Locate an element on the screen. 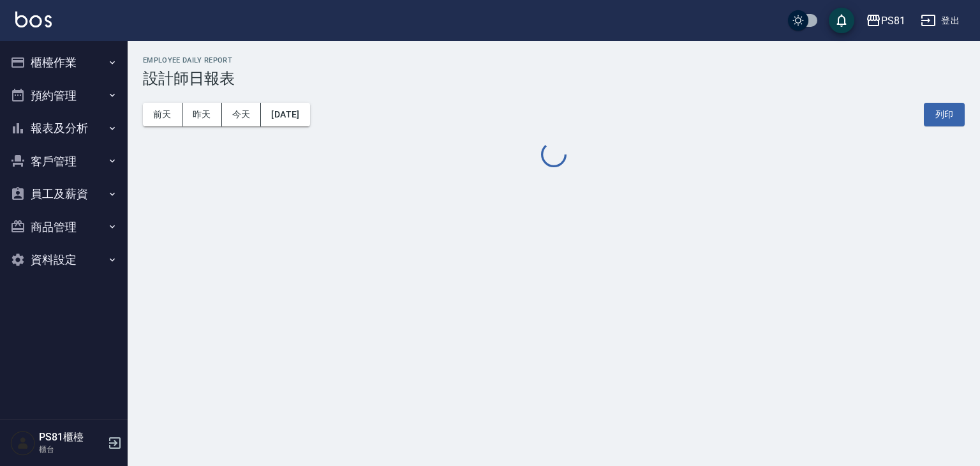 This screenshot has height=466, width=980. button: 昨天 is located at coordinates (202, 114).